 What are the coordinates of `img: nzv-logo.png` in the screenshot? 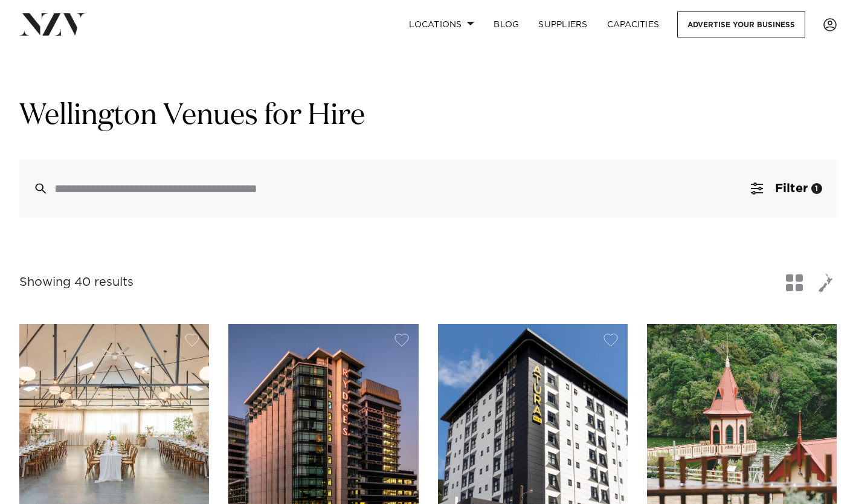 It's located at (52, 24).